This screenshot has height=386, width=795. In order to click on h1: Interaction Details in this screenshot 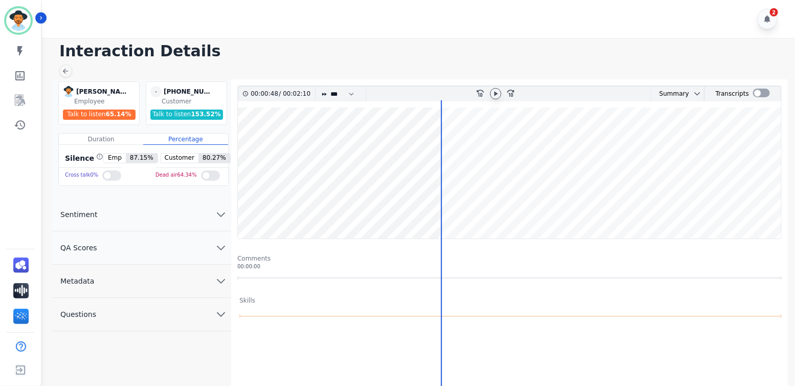, I will do `click(422, 51)`.